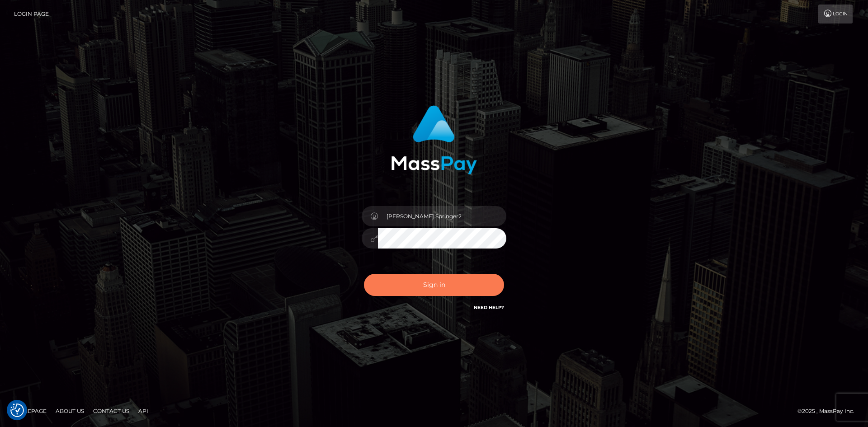  Describe the element at coordinates (829, 411) in the screenshot. I see `div: © 2025 , MassPay Inc.` at that location.